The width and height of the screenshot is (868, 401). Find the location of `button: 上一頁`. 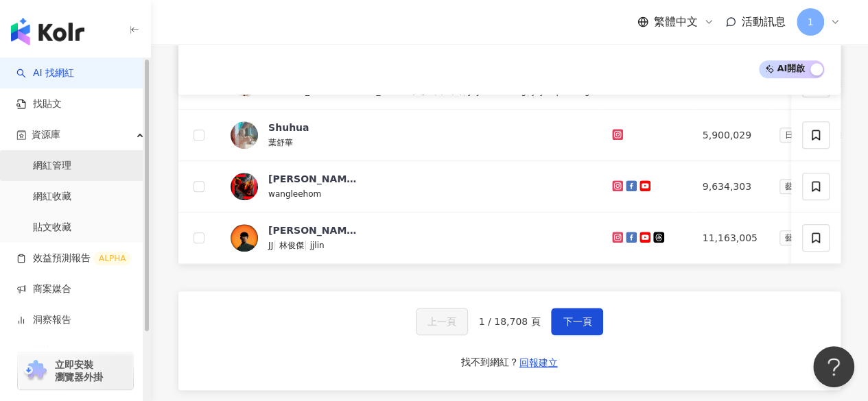

button: 上一頁 is located at coordinates (442, 322).